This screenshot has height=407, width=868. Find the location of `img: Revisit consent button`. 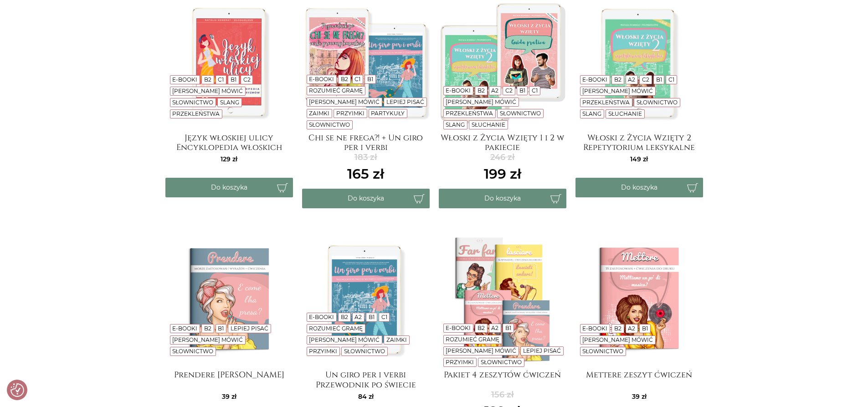

img: Revisit consent button is located at coordinates (18, 390).